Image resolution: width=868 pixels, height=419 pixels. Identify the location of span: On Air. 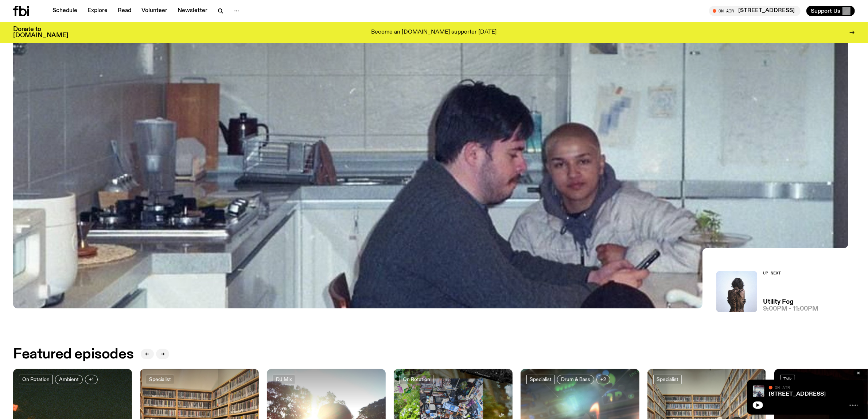
(782, 387).